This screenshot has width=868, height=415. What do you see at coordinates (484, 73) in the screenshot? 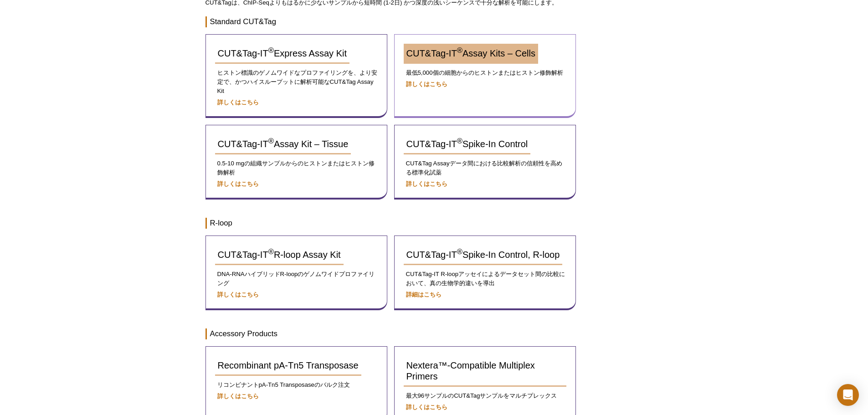
I see `p: 最低5,000個の細胞からのヒストンまたはヒストン修飾解析` at bounding box center [484, 73].